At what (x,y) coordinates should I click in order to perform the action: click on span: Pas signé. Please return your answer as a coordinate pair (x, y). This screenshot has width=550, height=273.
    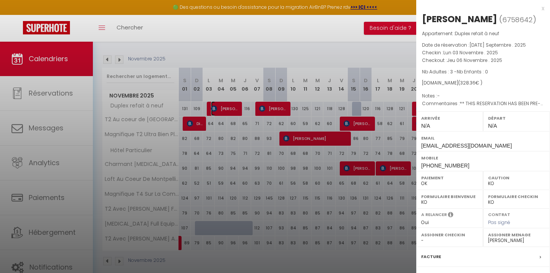
    Looking at the image, I should click on (499, 222).